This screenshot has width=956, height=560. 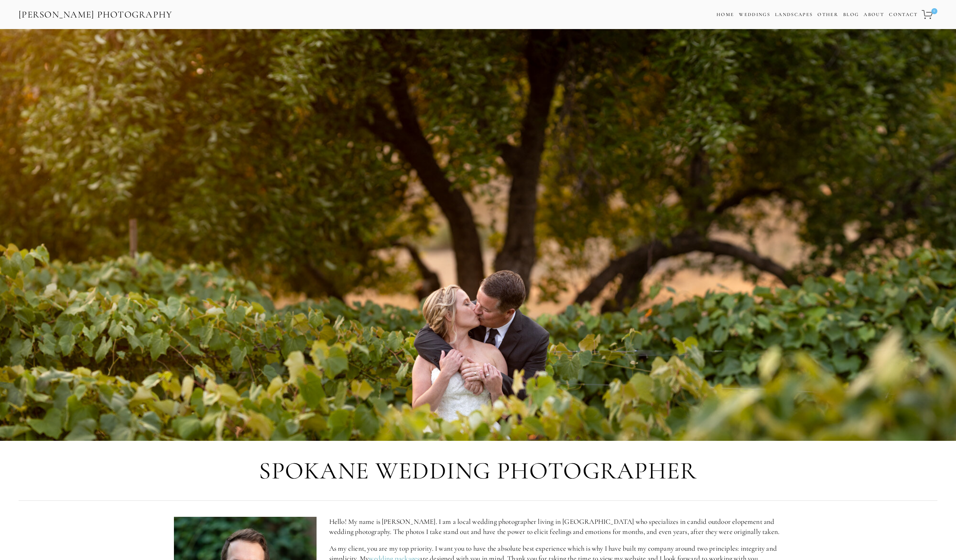 I want to click on a: Blog, so click(x=851, y=15).